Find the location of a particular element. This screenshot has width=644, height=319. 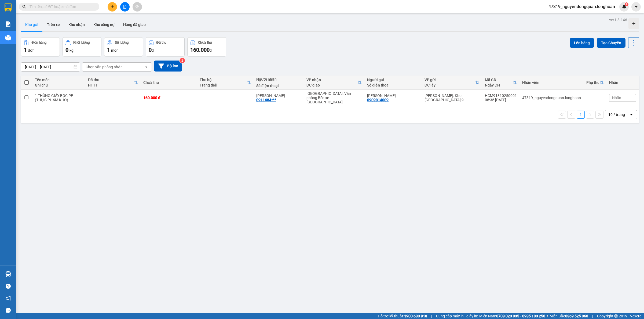

button: Đơn hàng1đơn is located at coordinates (40, 47).